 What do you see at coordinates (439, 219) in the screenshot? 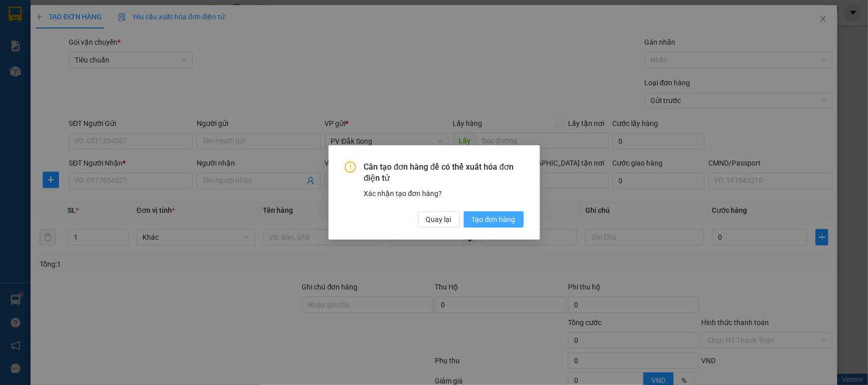
I see `button: Quay lại` at bounding box center [439, 219].